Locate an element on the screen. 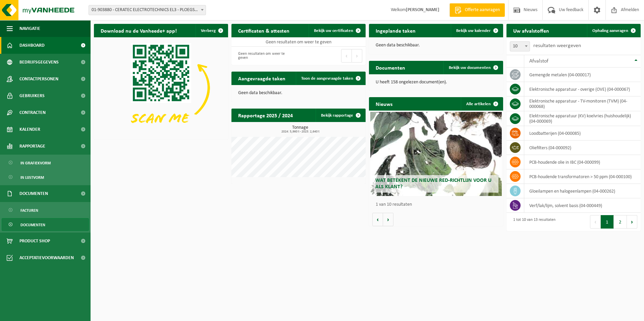 This screenshot has width=644, height=321. div: Geen resultaten om weer te geven is located at coordinates (265, 56).